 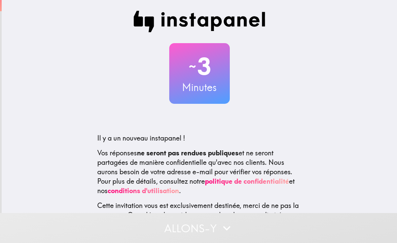 I want to click on h3: Minutes, so click(x=200, y=87).